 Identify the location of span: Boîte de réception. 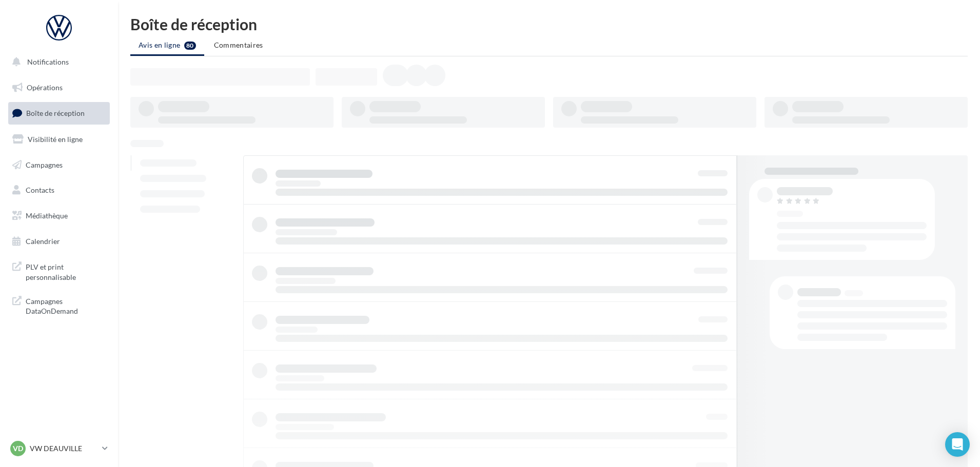
(55, 113).